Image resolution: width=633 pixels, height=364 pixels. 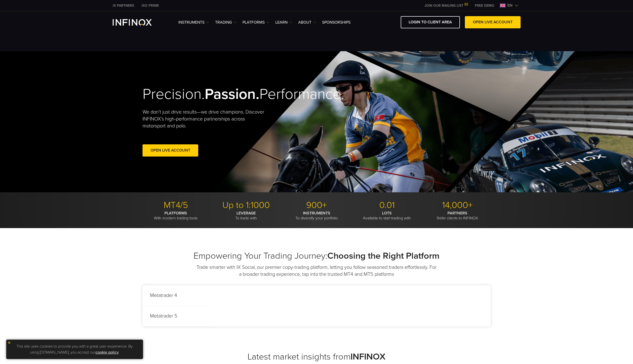 What do you see at coordinates (176, 205) in the screenshot?
I see `p: MT4/5` at bounding box center [176, 205].